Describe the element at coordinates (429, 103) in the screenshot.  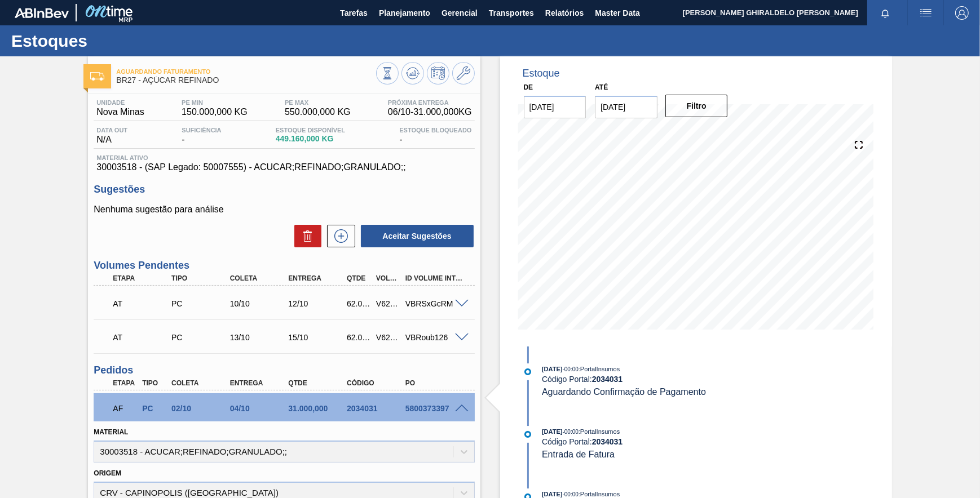
I see `span: Próxima Entrega` at that location.